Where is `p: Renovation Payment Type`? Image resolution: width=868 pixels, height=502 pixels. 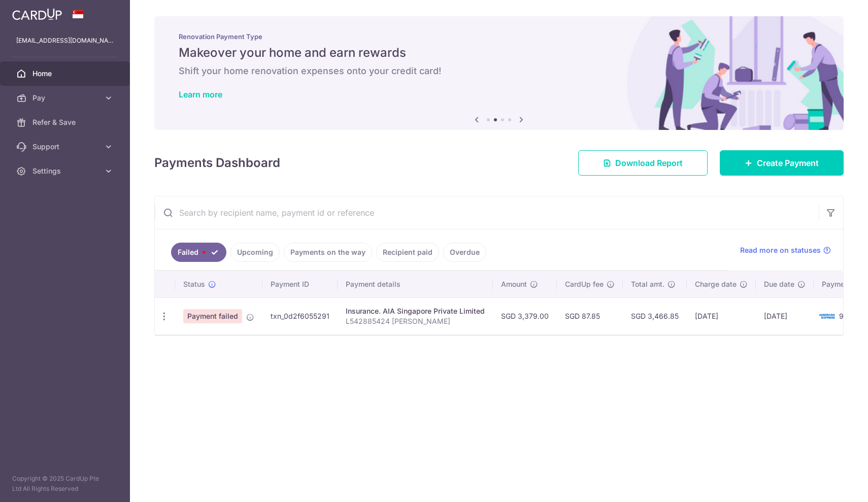 p: Renovation Payment Type is located at coordinates (498, 36).